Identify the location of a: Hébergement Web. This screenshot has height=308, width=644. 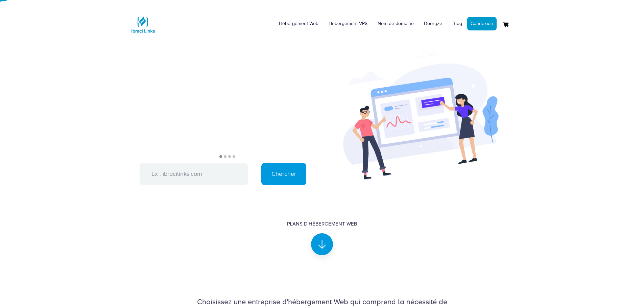
(299, 24).